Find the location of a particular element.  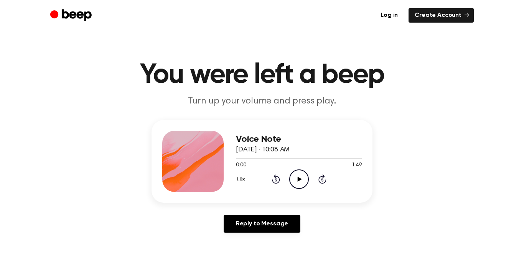

span: 1:49 is located at coordinates (357, 165).